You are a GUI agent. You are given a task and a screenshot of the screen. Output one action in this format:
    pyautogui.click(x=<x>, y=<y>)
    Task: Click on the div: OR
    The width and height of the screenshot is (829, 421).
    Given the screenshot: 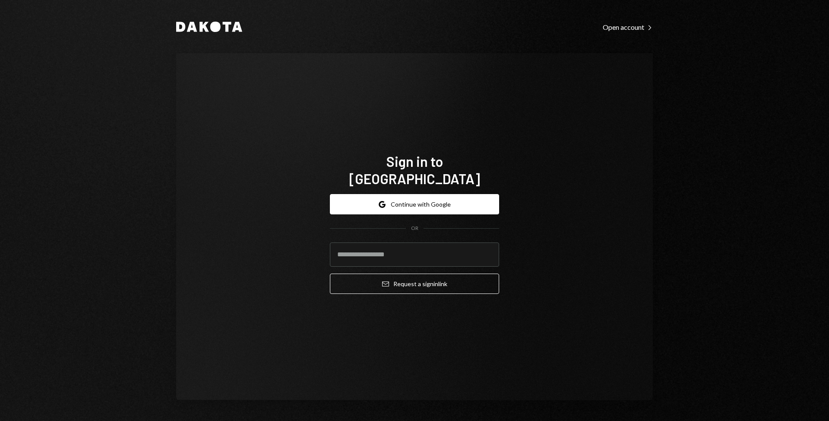 What is the action you would take?
    pyautogui.click(x=414, y=228)
    